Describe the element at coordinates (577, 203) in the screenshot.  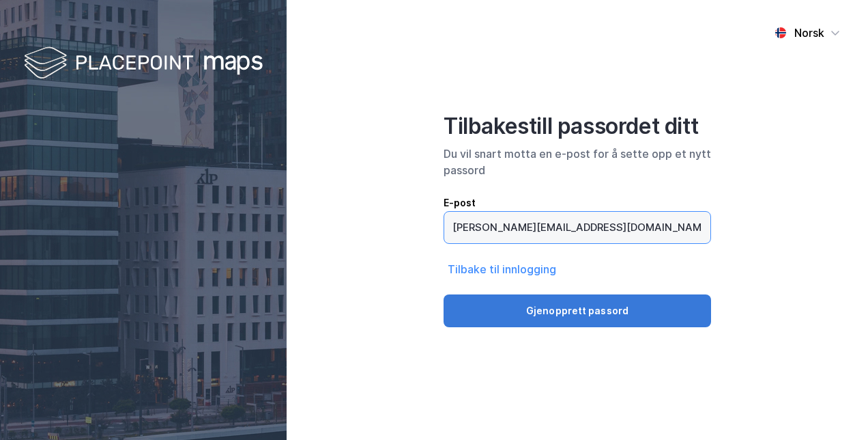
I see `div: E-post` at that location.